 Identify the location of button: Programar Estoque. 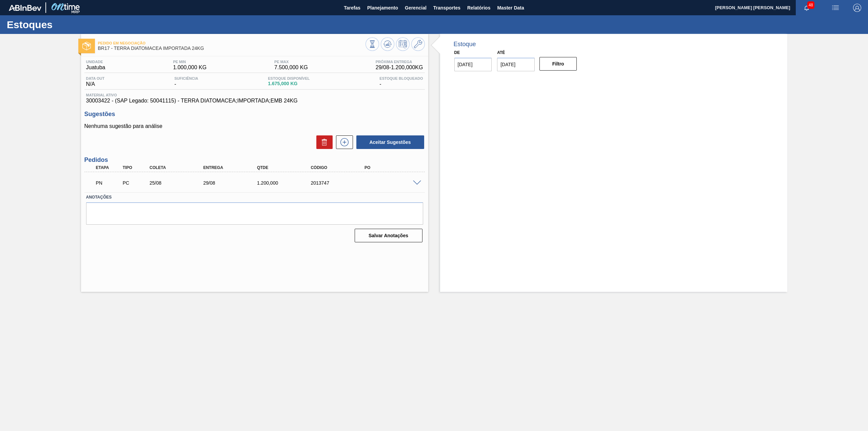
(403, 44).